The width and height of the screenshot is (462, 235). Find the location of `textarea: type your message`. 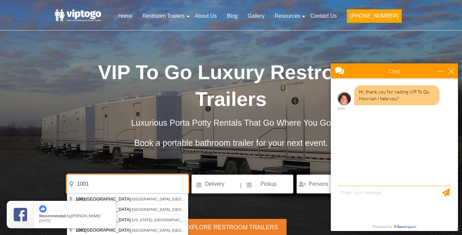

textarea: type your message is located at coordinates (68, 144).